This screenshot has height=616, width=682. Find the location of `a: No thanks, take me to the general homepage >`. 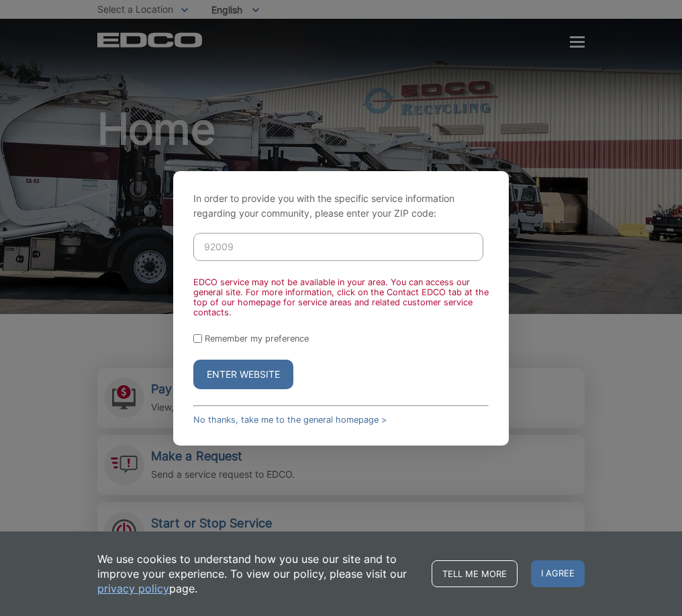

a: No thanks, take me to the general homepage > is located at coordinates (290, 419).